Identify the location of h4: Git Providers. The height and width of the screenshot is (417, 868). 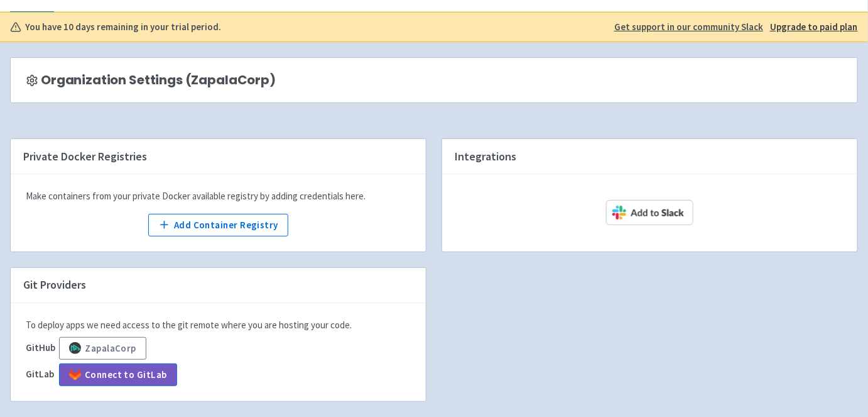
(218, 286).